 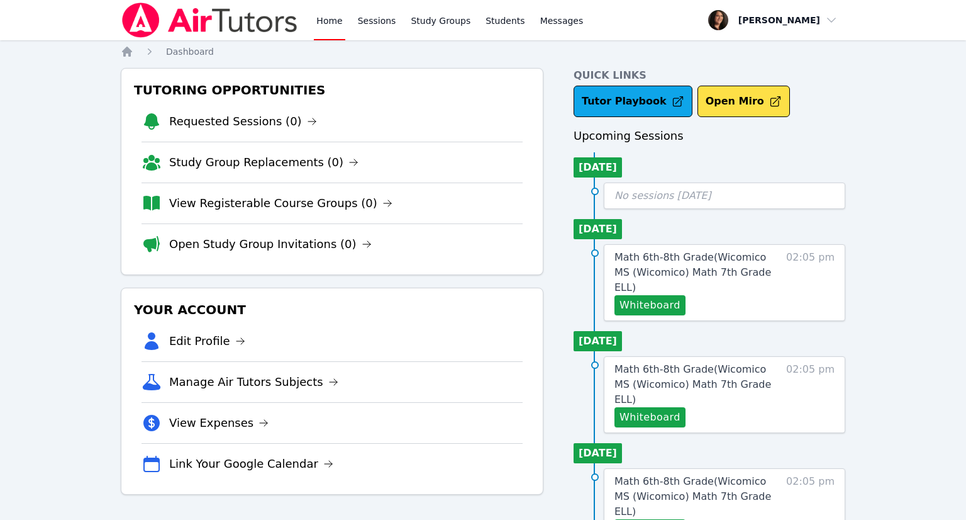 What do you see at coordinates (190, 52) in the screenshot?
I see `a: Dashboard` at bounding box center [190, 52].